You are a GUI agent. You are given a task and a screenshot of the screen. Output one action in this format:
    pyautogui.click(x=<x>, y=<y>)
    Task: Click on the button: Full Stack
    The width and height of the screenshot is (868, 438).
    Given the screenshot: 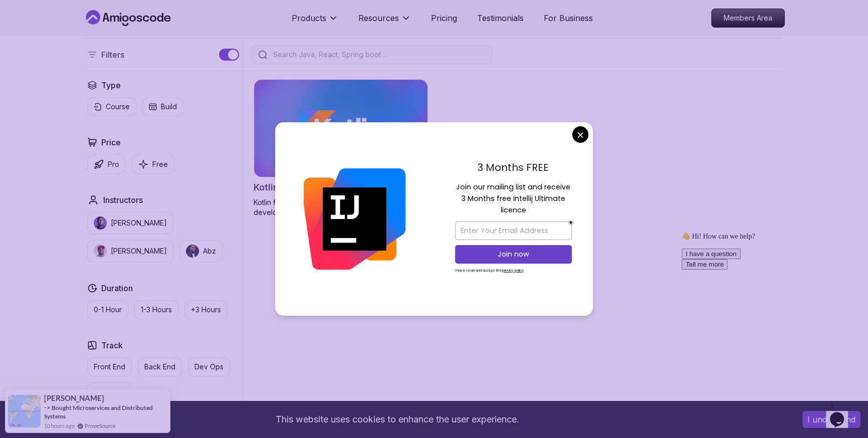 What is the action you would take?
    pyautogui.click(x=109, y=392)
    